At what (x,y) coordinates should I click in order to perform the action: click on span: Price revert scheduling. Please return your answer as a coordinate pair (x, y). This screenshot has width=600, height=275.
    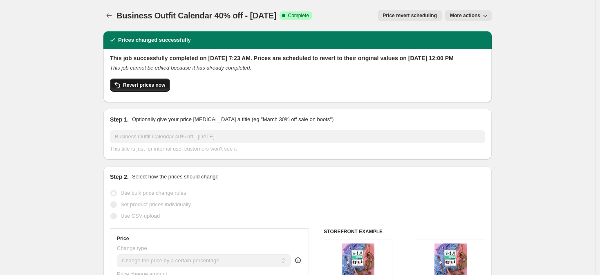
    Looking at the image, I should click on (410, 16).